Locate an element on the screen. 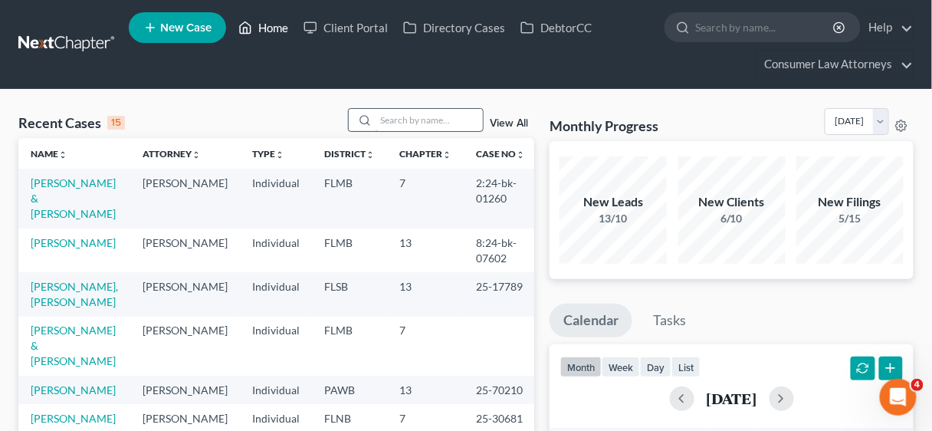  td: 25-17789 is located at coordinates (501, 294).